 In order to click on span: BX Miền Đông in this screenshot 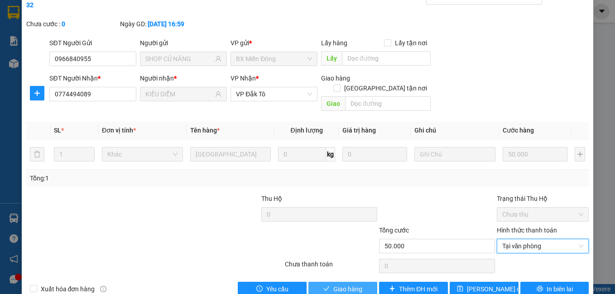, I will do `click(274, 59)`.